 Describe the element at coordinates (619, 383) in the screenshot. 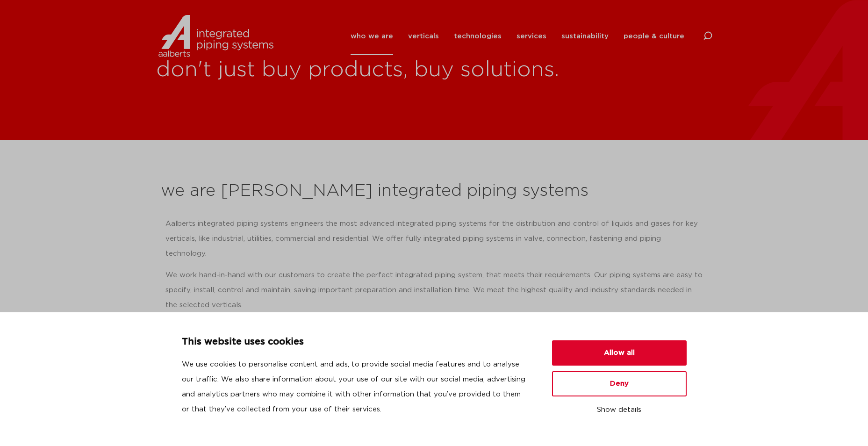

I see `button: Deny` at that location.